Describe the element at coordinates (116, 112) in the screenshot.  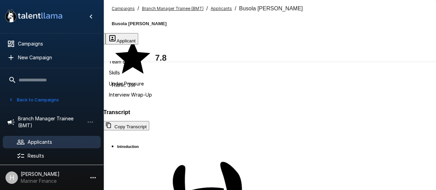
I see `b: Transcript` at that location.